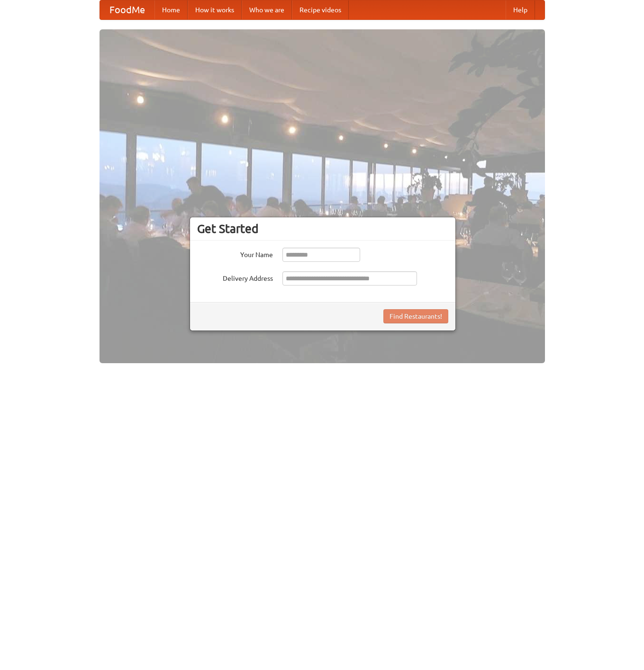 This screenshot has width=644, height=670. I want to click on button: Find Restaurants!, so click(416, 316).